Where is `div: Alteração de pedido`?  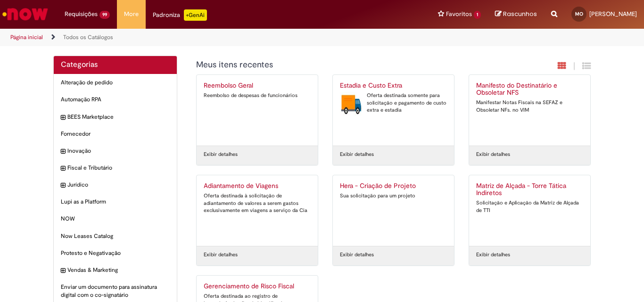
div: Alteração de pedido is located at coordinates (115, 82).